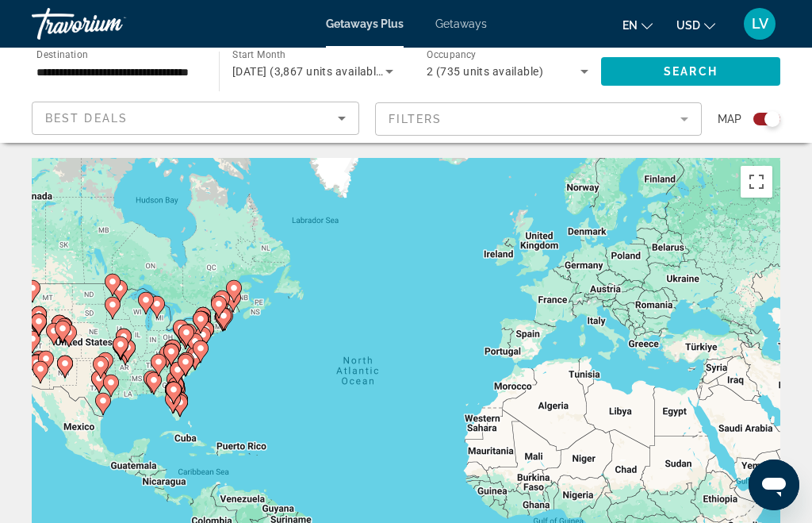  Describe the element at coordinates (691, 71) in the screenshot. I see `button: Search` at that location.